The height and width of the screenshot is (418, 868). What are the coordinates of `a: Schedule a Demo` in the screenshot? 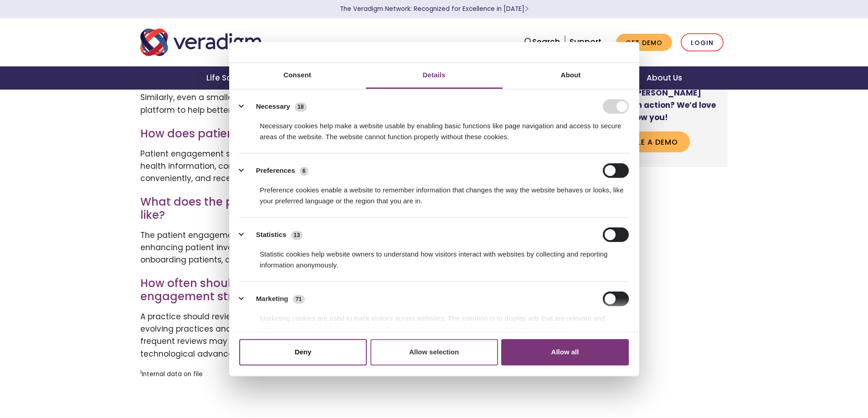 It's located at (641, 142).